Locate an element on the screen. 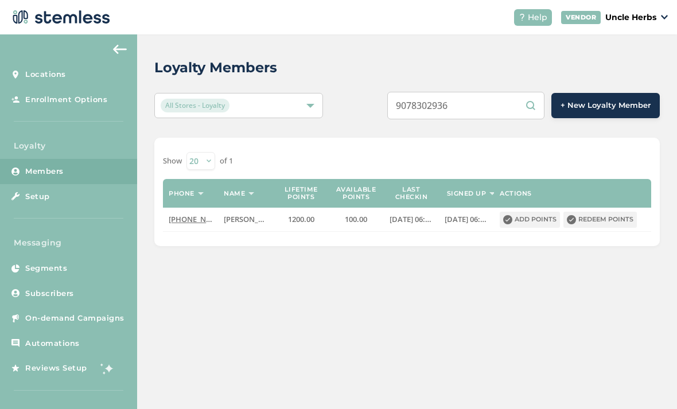  button: + New Loyalty Member is located at coordinates (605, 106).